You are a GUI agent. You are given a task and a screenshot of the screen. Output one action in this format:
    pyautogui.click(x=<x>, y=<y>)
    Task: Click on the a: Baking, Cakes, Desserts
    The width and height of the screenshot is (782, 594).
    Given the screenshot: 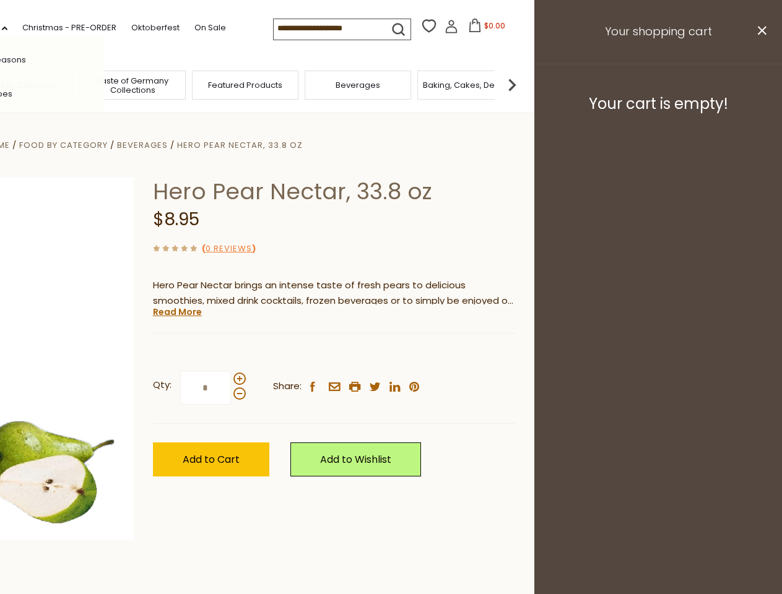 What is the action you would take?
    pyautogui.click(x=471, y=85)
    